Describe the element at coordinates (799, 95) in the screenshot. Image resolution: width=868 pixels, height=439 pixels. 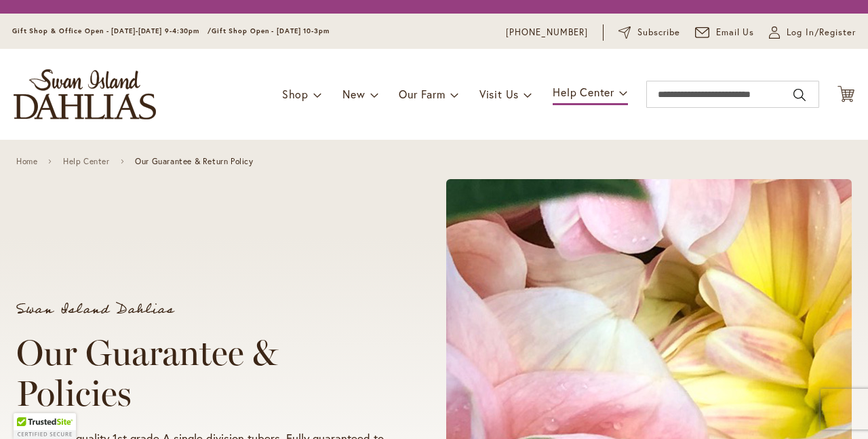
I see `button: Search` at that location.